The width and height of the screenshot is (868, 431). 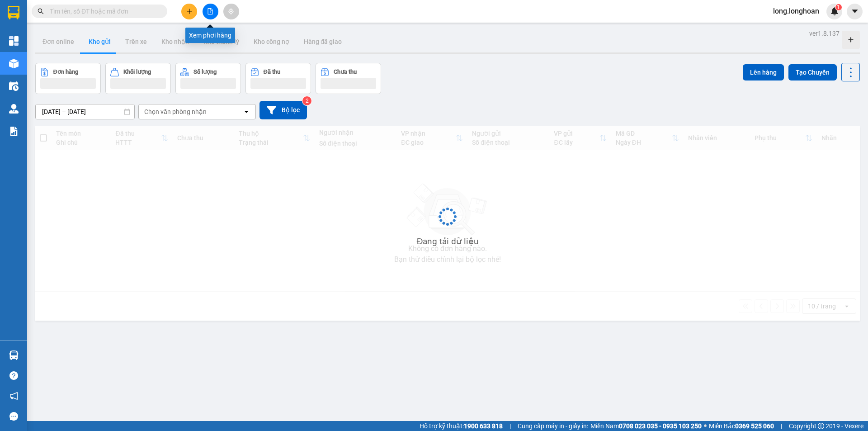 What do you see at coordinates (824, 33) in the screenshot?
I see `div: ver 1.8.137` at bounding box center [824, 33].